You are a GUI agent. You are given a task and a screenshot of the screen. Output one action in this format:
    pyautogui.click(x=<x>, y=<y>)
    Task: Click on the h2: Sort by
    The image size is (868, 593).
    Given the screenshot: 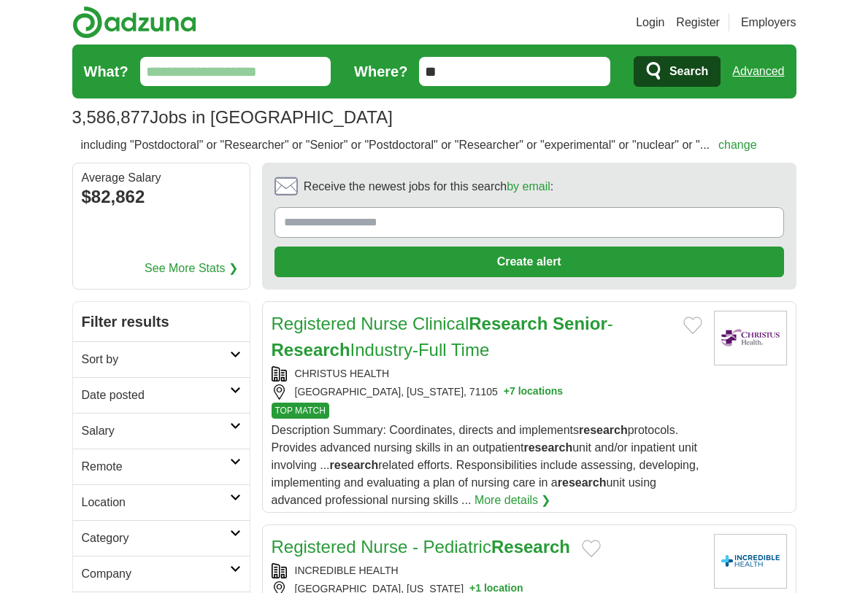 What is the action you would take?
    pyautogui.click(x=156, y=360)
    